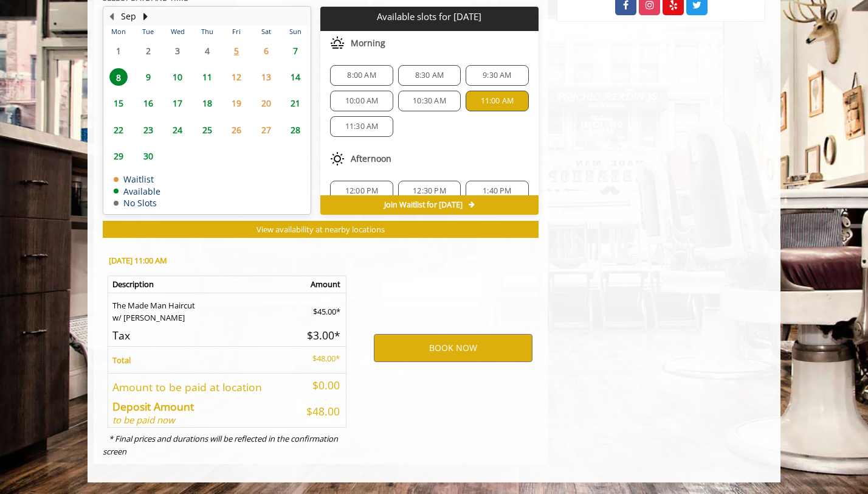 The width and height of the screenshot is (868, 494). I want to click on span: 26, so click(237, 129).